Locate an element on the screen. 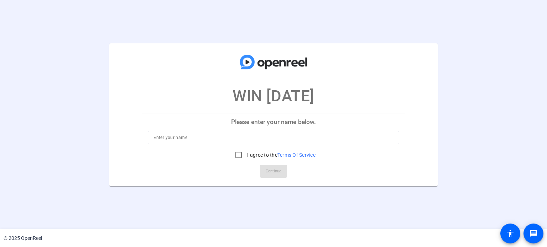 This screenshot has width=547, height=247. label: I agree to the is located at coordinates (281, 155).